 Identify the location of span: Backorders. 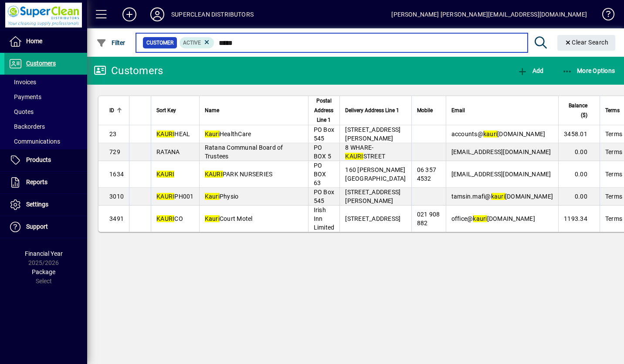
(27, 126).